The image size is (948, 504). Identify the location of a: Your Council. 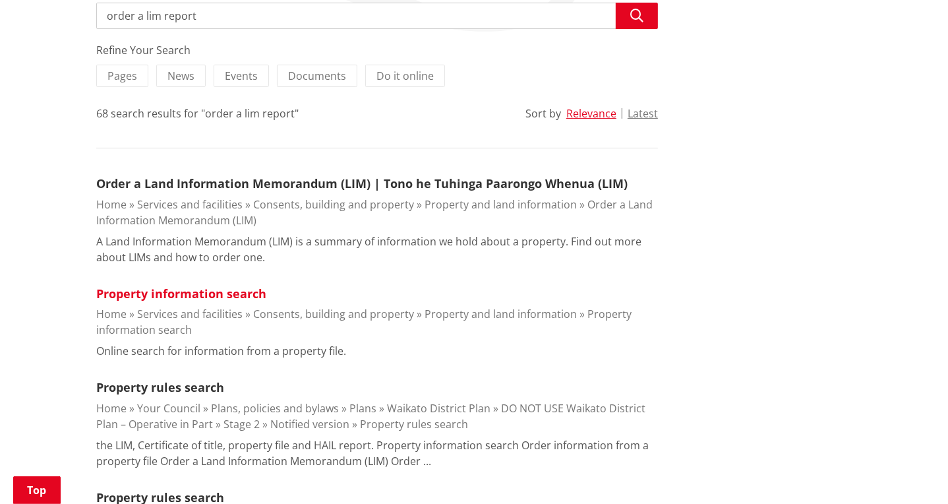
(169, 408).